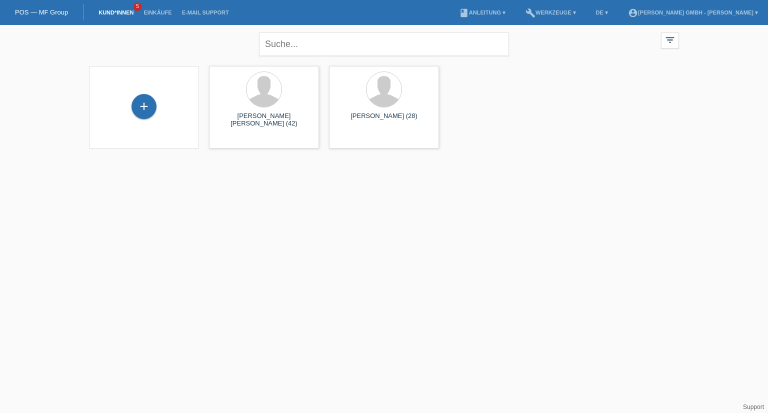 The image size is (768, 413). I want to click on a: bookAnleitung ▾, so click(482, 13).